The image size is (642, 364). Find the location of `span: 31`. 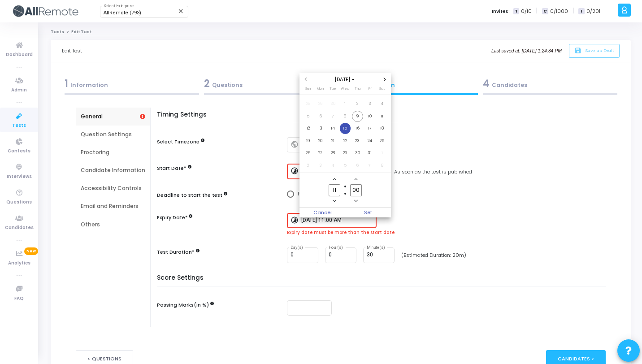

span: 31 is located at coordinates (370, 153).